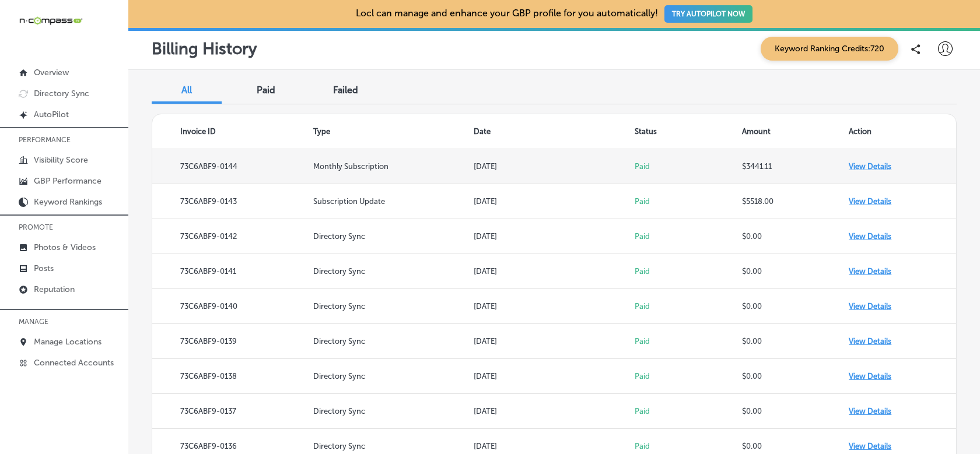 The image size is (980, 454). I want to click on span: Keyword Ranking Credits: 720, so click(830, 48).